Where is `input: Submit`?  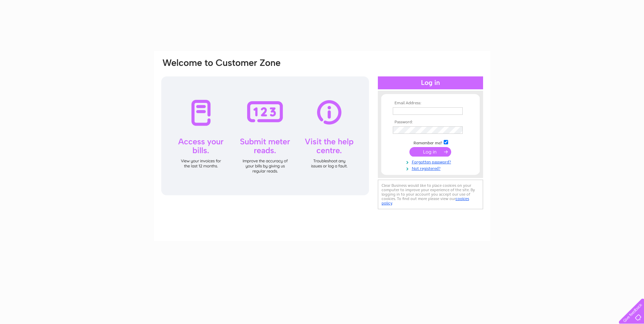 input: Submit is located at coordinates (430, 152).